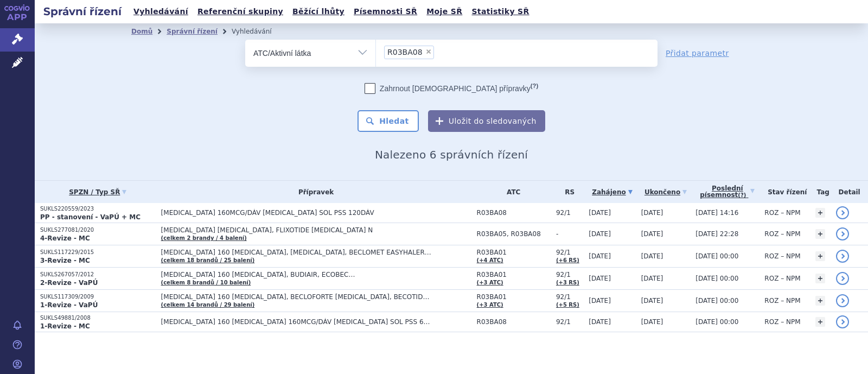 Image resolution: width=868 pixels, height=374 pixels. I want to click on span: Nalezeno 6 správních řízení, so click(451, 155).